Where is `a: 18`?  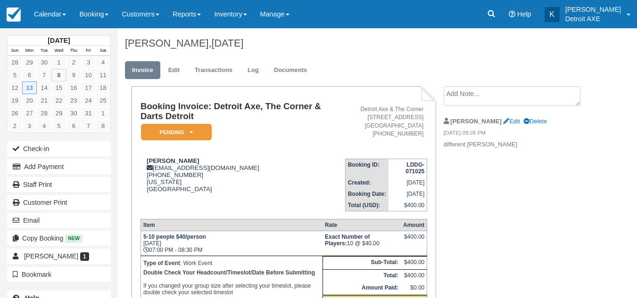
a: 18 is located at coordinates (103, 88).